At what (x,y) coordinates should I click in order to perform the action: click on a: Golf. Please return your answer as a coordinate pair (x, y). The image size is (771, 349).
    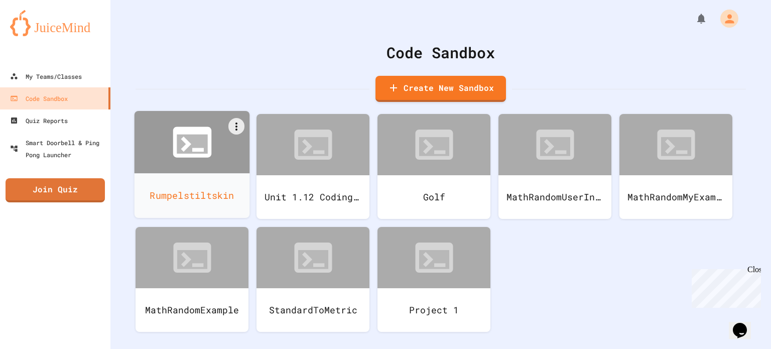
    Looking at the image, I should click on (434, 166).